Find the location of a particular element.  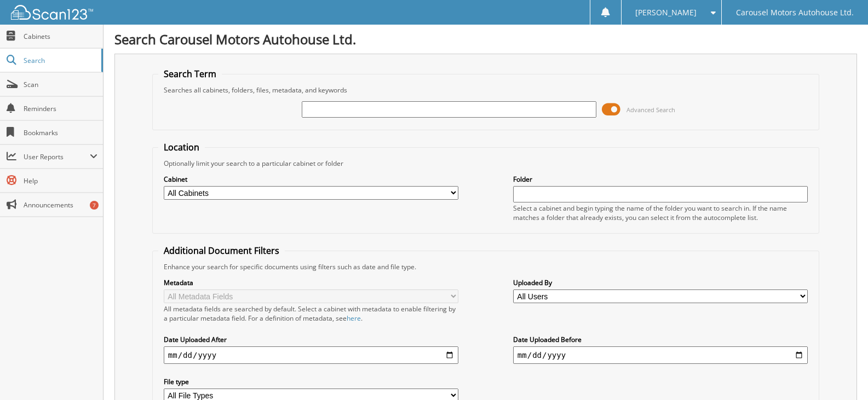

label: Metadata is located at coordinates (311, 282).